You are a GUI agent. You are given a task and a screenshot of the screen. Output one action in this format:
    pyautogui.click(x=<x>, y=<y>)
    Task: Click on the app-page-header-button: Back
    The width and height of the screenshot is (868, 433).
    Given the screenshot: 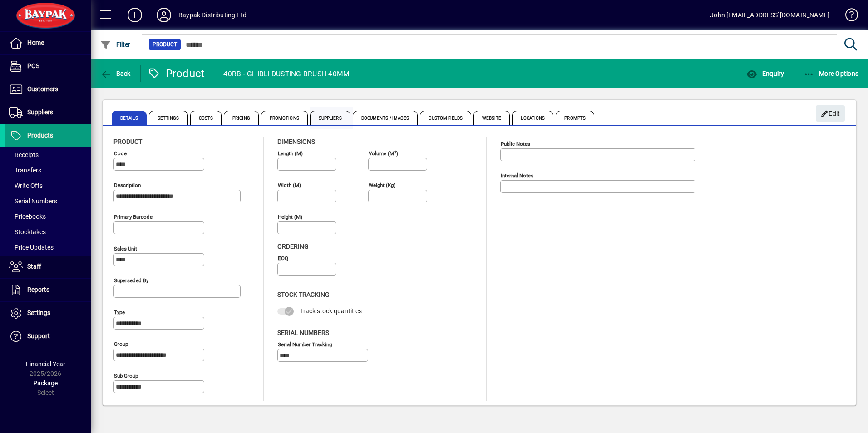 What is the action you would take?
    pyautogui.click(x=116, y=74)
    